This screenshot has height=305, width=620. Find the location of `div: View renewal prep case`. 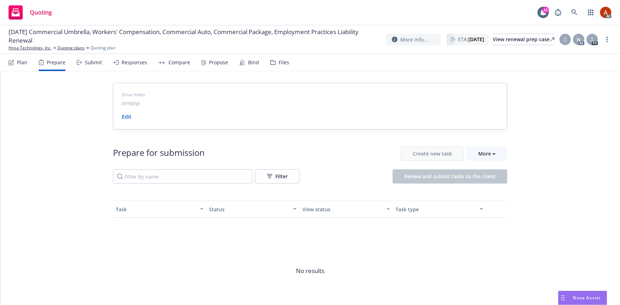

div: View renewal prep case is located at coordinates (524, 39).